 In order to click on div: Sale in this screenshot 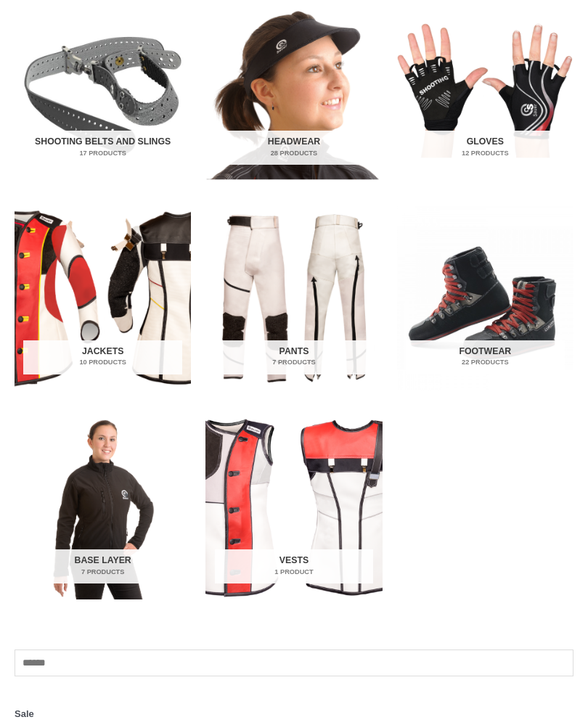, I will do `click(294, 714)`.